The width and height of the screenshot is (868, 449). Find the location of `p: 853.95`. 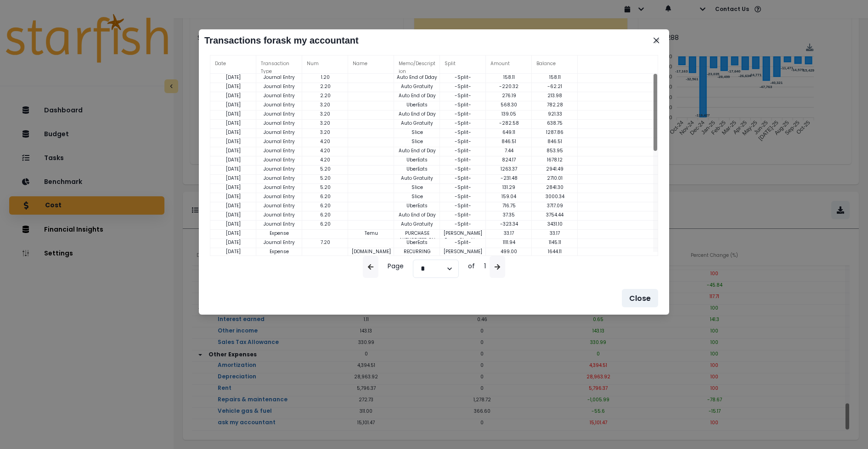

p: 853.95 is located at coordinates (555, 150).